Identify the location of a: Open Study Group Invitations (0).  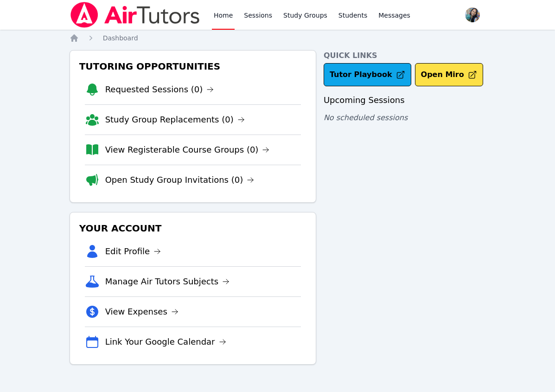
(180, 180).